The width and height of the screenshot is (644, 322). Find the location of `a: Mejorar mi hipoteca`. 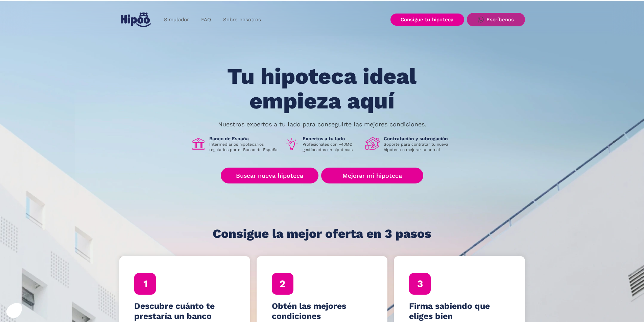

a: Mejorar mi hipoteca is located at coordinates (372, 176).